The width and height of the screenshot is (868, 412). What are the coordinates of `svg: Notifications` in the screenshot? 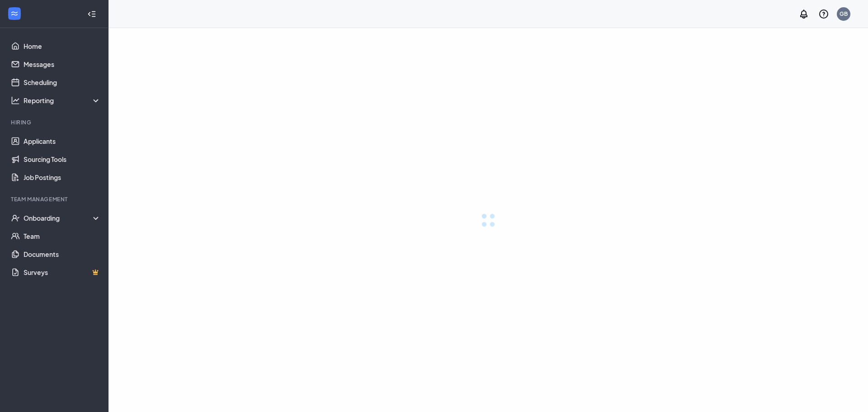 It's located at (804, 14).